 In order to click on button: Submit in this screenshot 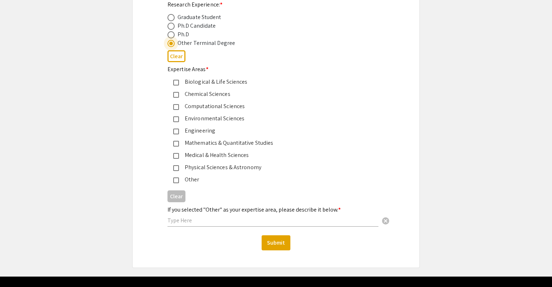, I will do `click(276, 243)`.